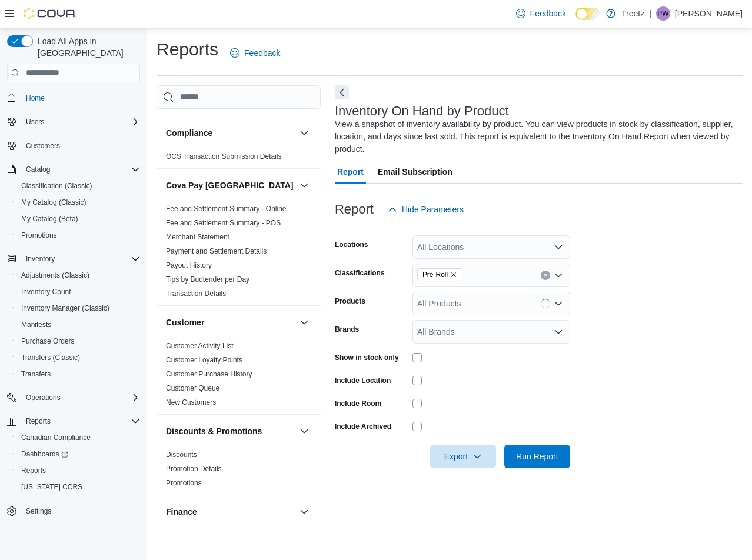 This screenshot has height=560, width=752. What do you see at coordinates (45, 454) in the screenshot?
I see `span: Dashboards` at bounding box center [45, 454].